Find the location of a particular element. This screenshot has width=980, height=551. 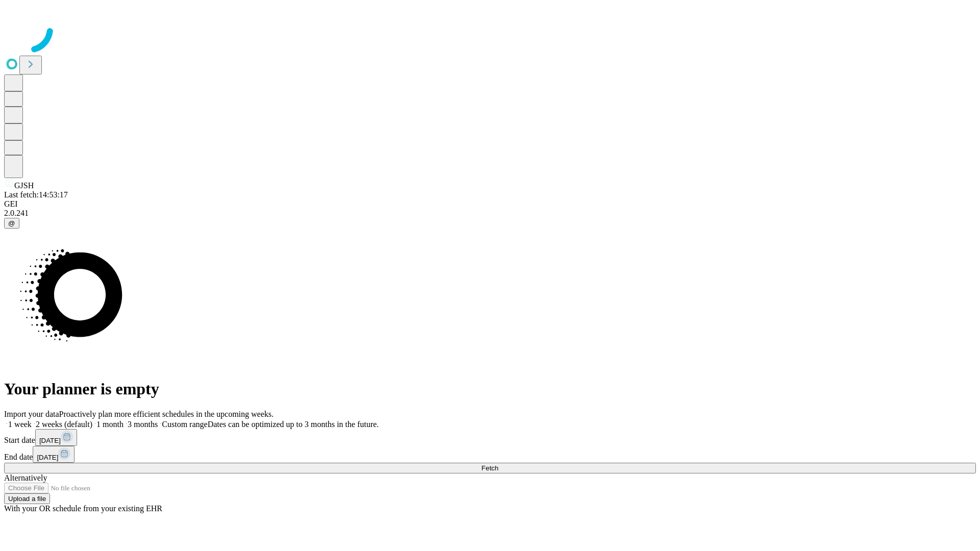

span: Alternatively is located at coordinates (26, 478).